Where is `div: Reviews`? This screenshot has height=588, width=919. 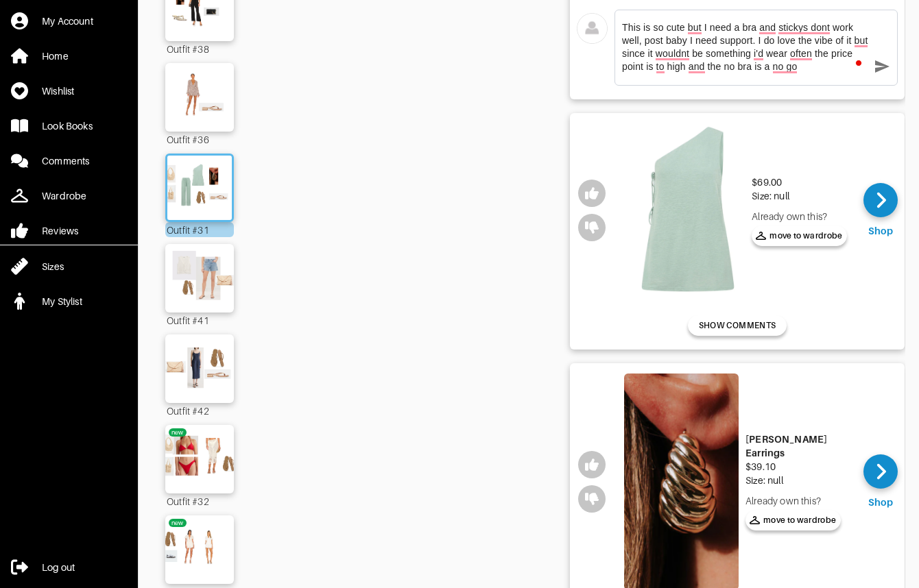 div: Reviews is located at coordinates (59, 231).